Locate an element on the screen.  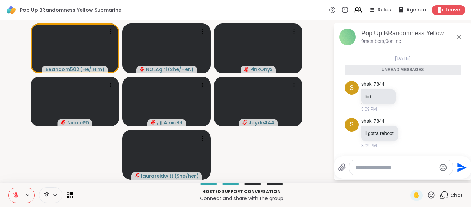
textarea: Type your message is located at coordinates (396, 167).